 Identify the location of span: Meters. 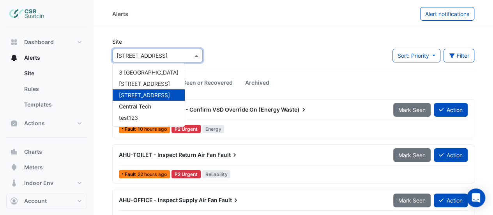
(34, 167).